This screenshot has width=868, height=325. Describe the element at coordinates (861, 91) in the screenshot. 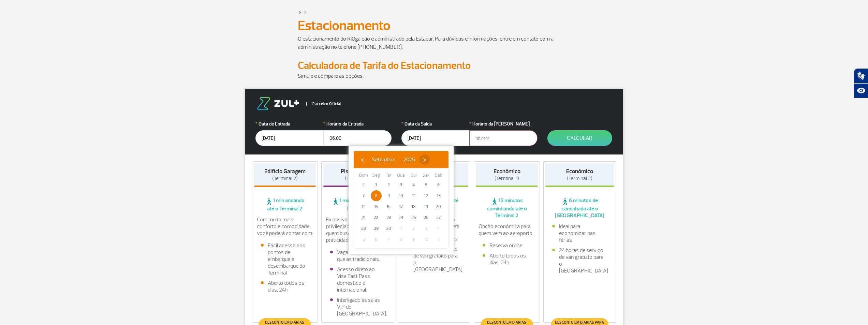

I see `button: Abrir recursos assistivos.` at that location.